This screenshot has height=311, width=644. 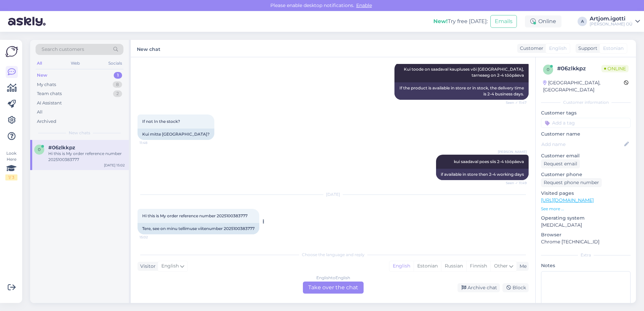 What do you see at coordinates (117, 85) in the screenshot?
I see `div: 8` at bounding box center [117, 85].